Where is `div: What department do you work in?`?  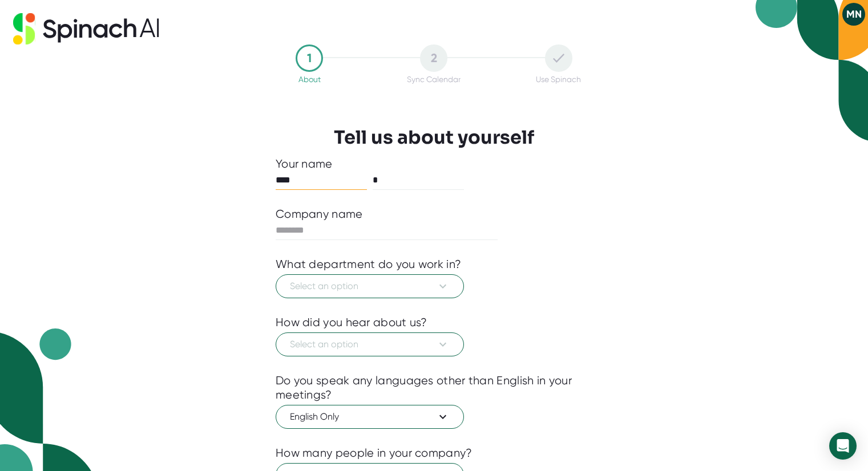 div: What department do you work in? is located at coordinates (368, 264).